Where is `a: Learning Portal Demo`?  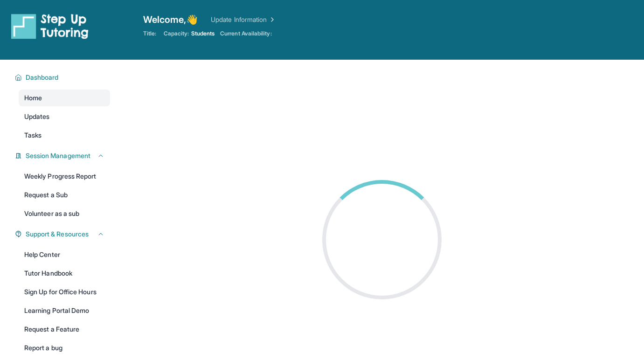 a: Learning Portal Demo is located at coordinates (64, 311).